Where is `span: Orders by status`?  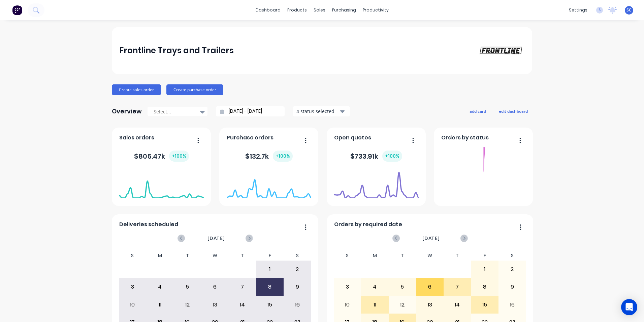
span: Orders by status is located at coordinates (465, 137).